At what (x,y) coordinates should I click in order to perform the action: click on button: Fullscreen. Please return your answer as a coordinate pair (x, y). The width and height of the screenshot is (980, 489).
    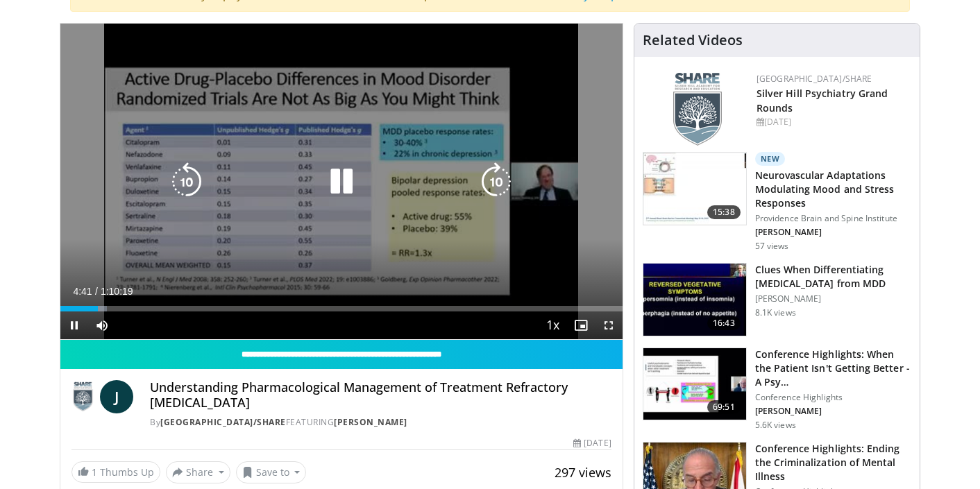
    Looking at the image, I should click on (608, 325).